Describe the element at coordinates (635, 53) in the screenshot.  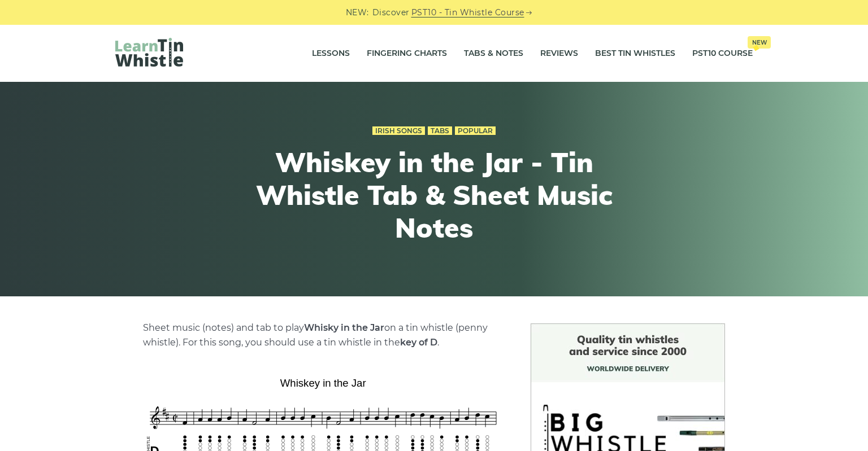
I see `a: Best Tin Whistles` at that location.